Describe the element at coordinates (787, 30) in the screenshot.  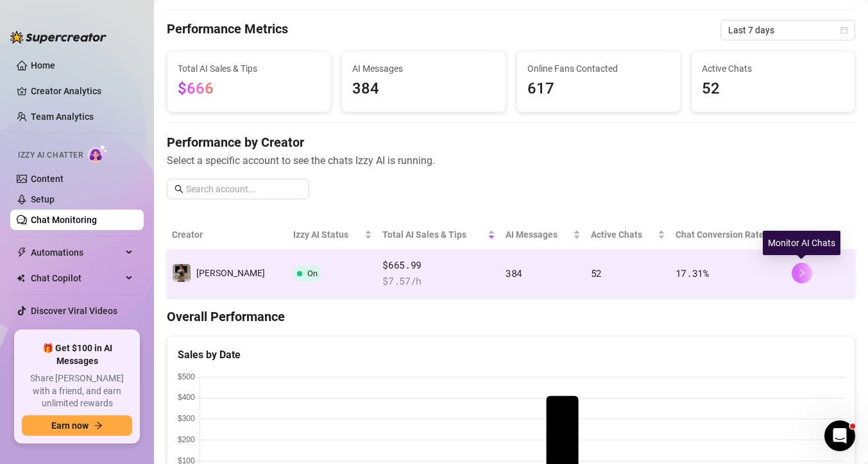
I see `span: Last 7 days` at that location.